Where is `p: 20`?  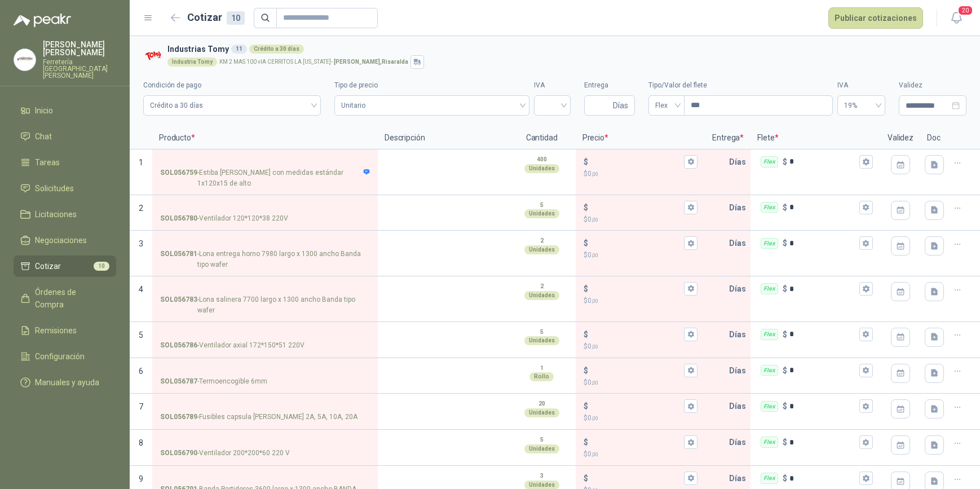
p: 20 is located at coordinates (542, 404).